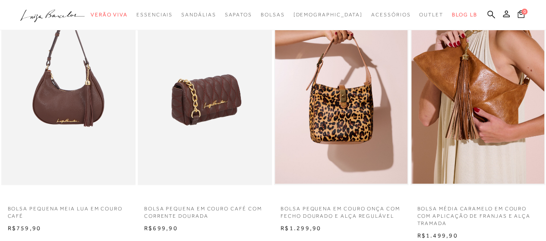 Image resolution: width=546 pixels, height=241 pixels. I want to click on span: Essenciais, so click(155, 15).